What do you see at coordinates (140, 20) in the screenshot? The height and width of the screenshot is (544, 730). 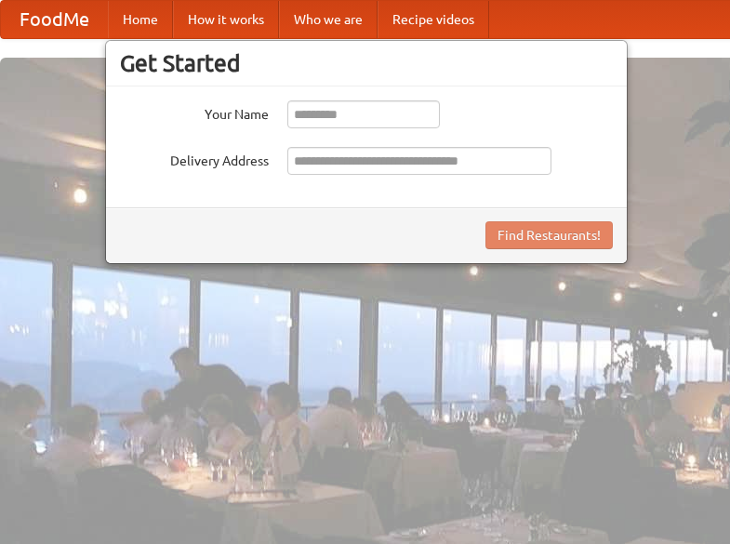 I see `a: Home` at bounding box center [140, 20].